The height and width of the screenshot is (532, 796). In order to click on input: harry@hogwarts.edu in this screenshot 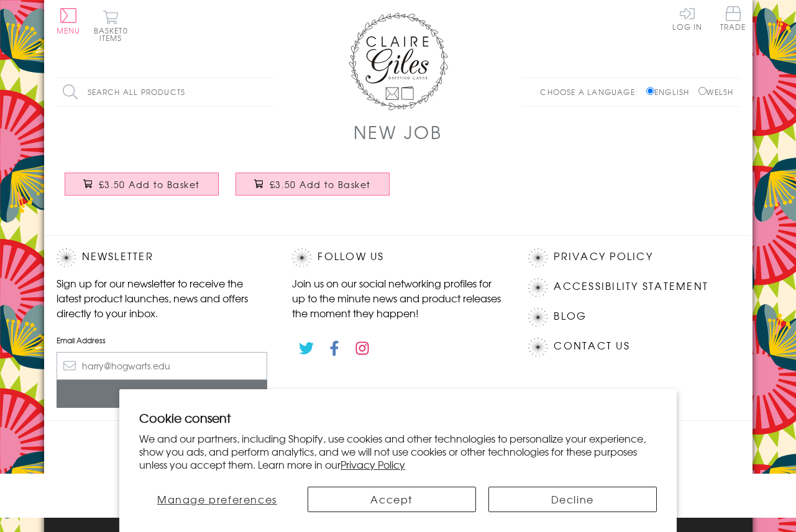, I will do `click(162, 366)`.